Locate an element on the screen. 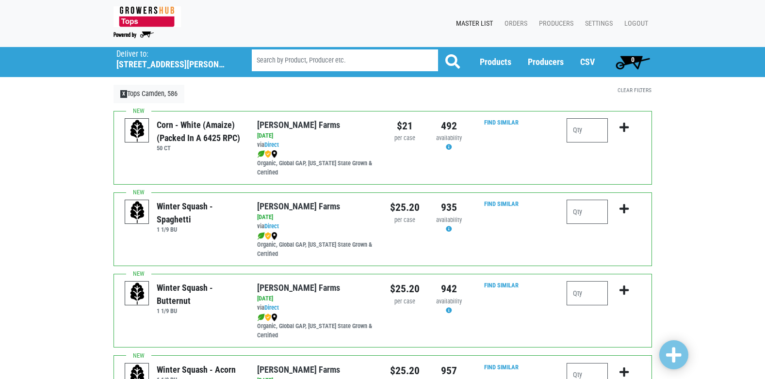 The image size is (765, 379). div: Winter Squash - Spaghetti is located at coordinates (199, 213).